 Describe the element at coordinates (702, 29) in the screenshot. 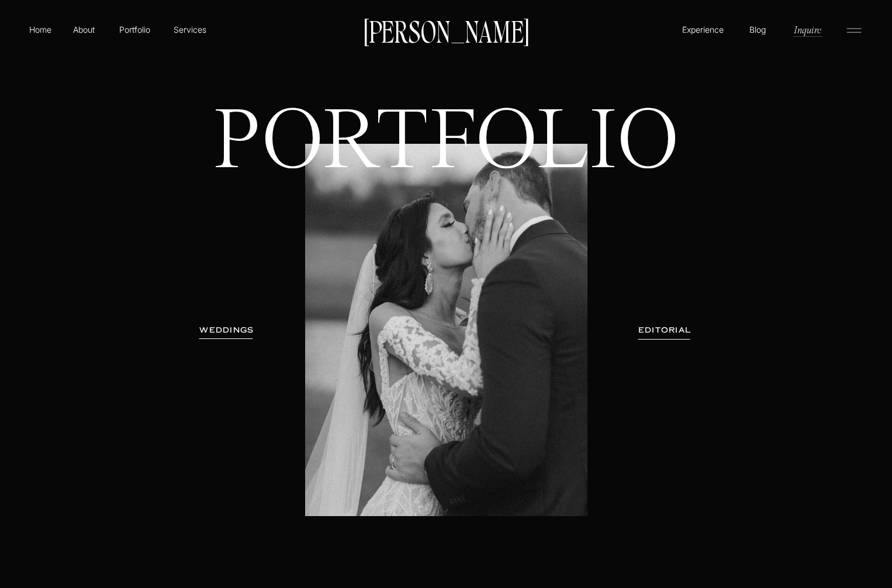

I see `a: Experience` at that location.